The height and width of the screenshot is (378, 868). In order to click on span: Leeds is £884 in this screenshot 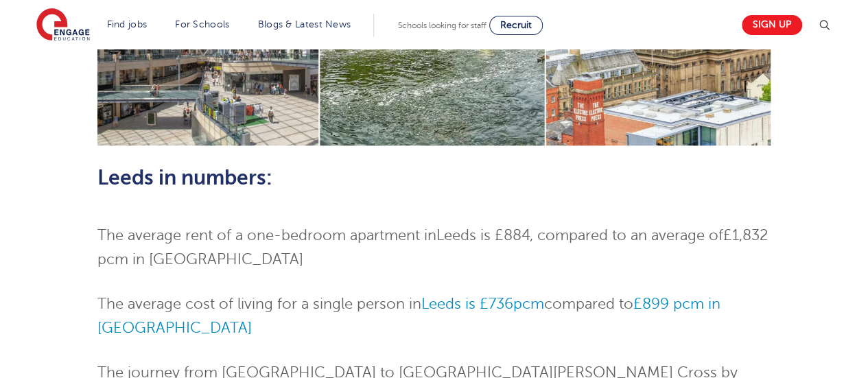, I will do `click(483, 235)`.